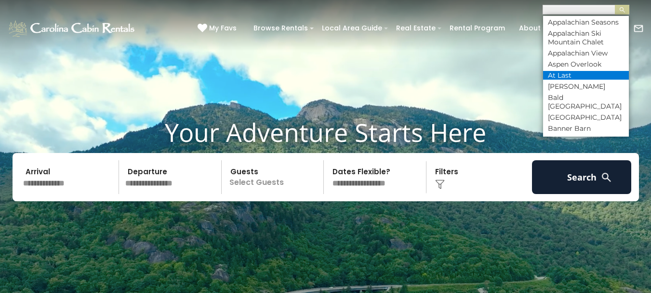 The height and width of the screenshot is (293, 651). I want to click on li: At Last, so click(586, 75).